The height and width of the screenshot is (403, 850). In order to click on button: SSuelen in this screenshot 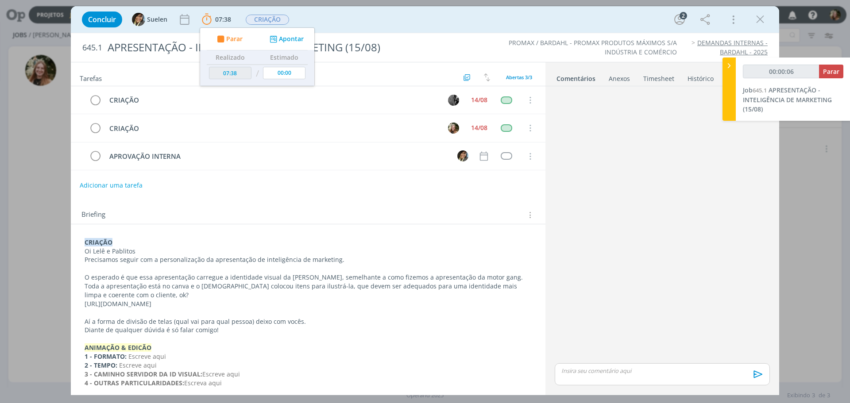, I will do `click(150, 19)`.